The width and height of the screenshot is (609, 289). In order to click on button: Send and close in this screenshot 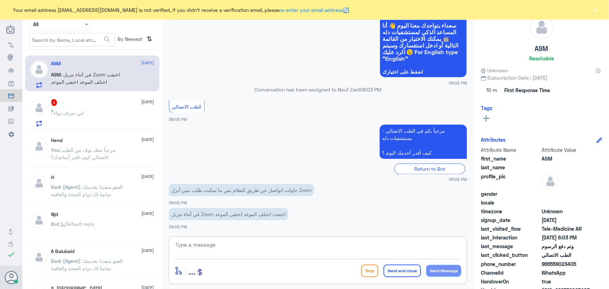, I will do `click(402, 271)`.